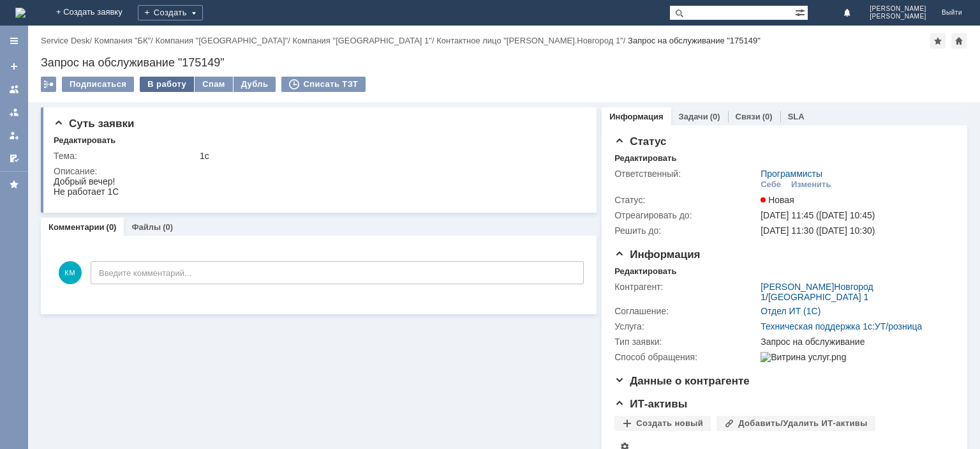 The height and width of the screenshot is (449, 980). What do you see at coordinates (747, 116) in the screenshot?
I see `a: Связи` at bounding box center [747, 116].